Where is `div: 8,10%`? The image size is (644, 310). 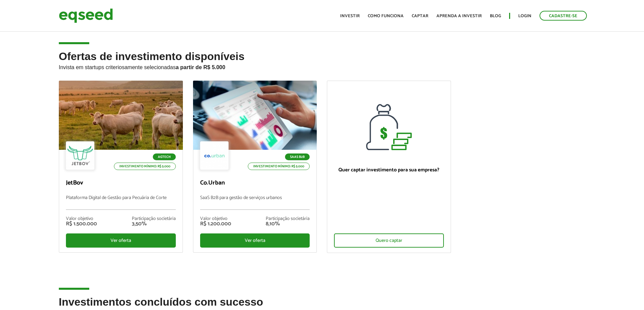
div: 8,10% is located at coordinates (287, 224).